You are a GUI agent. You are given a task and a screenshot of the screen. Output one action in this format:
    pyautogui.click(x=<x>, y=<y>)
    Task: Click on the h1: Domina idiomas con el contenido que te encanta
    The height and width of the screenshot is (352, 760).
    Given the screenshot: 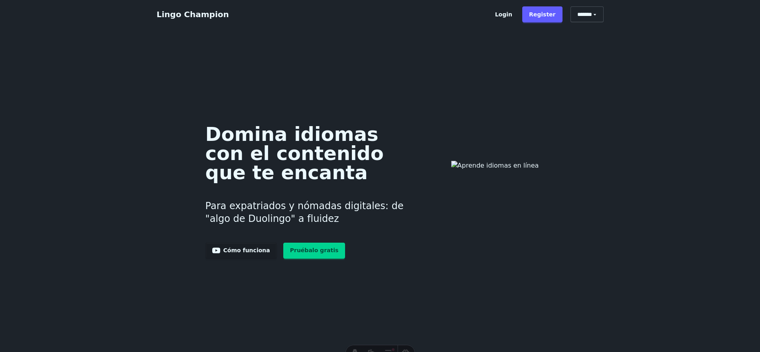 What is the action you would take?
    pyautogui.click(x=314, y=153)
    